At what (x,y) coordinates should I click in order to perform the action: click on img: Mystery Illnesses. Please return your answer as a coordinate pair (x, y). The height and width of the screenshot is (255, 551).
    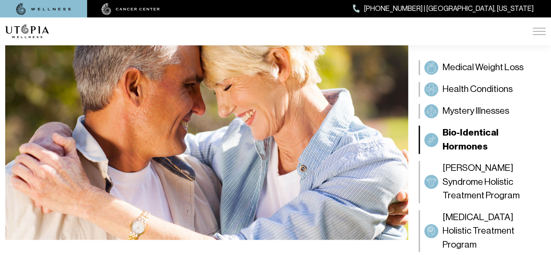
    Looking at the image, I should click on (431, 111).